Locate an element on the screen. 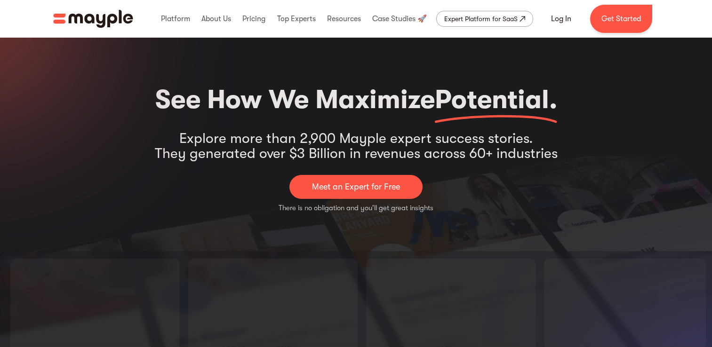 The width and height of the screenshot is (712, 347). a: Expert Platform for SaaS is located at coordinates (485, 19).